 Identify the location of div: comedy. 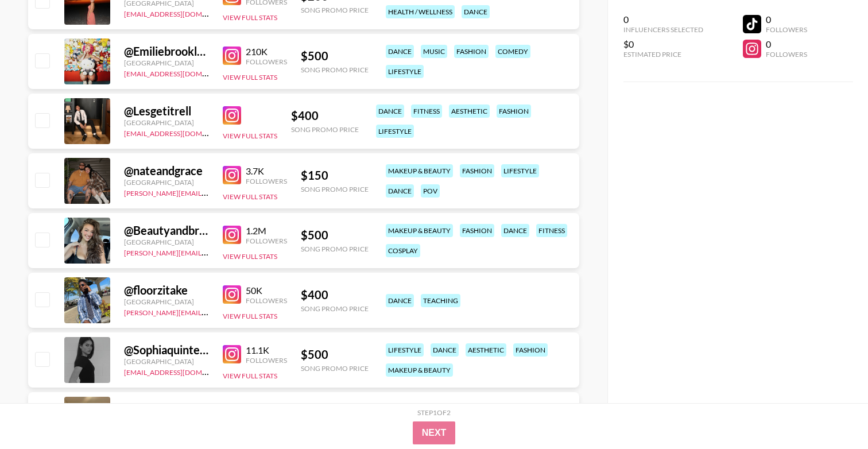
(513, 51).